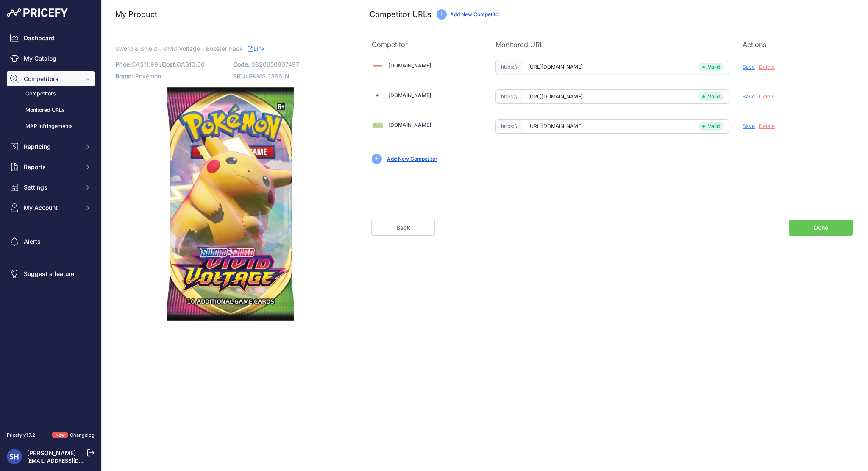  I want to click on span: 11.99, so click(151, 64).